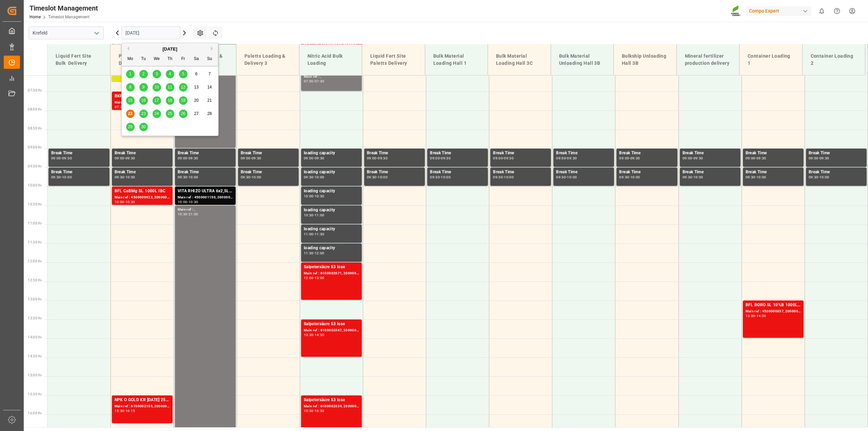  I want to click on div: Th, so click(170, 59).